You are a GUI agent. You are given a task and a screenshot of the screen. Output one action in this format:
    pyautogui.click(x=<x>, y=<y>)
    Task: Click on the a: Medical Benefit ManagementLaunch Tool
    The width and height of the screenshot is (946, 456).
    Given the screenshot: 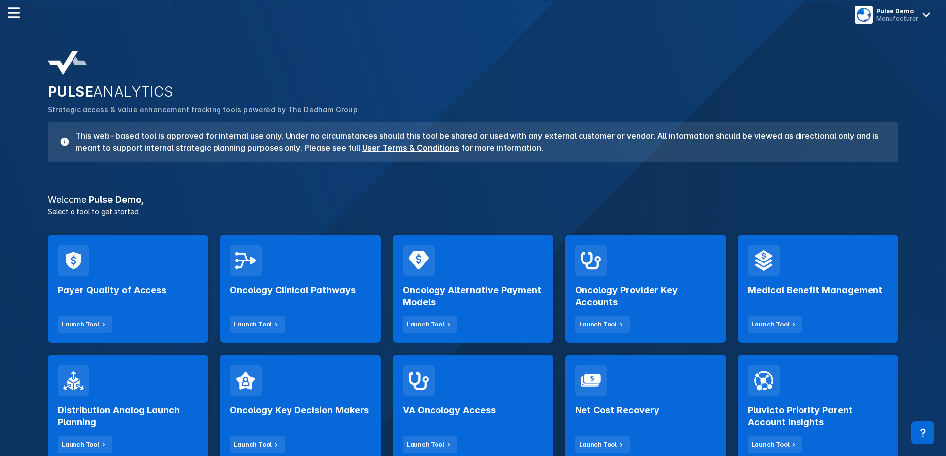 What is the action you would take?
    pyautogui.click(x=818, y=289)
    